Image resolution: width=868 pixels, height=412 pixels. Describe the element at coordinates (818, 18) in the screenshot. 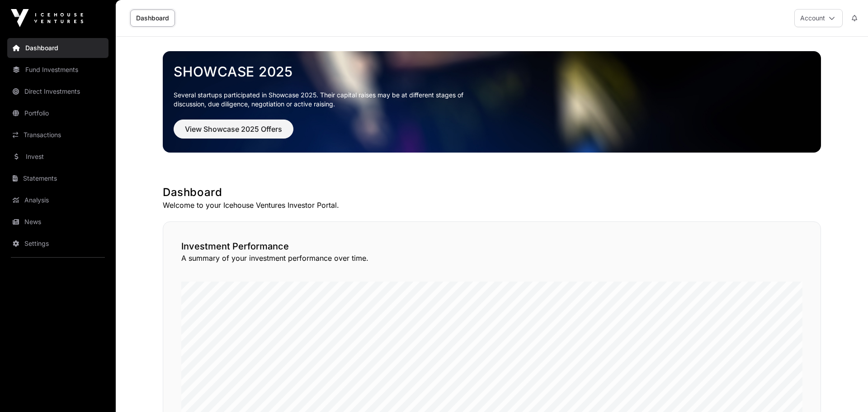

I see `button: Account` at that location.